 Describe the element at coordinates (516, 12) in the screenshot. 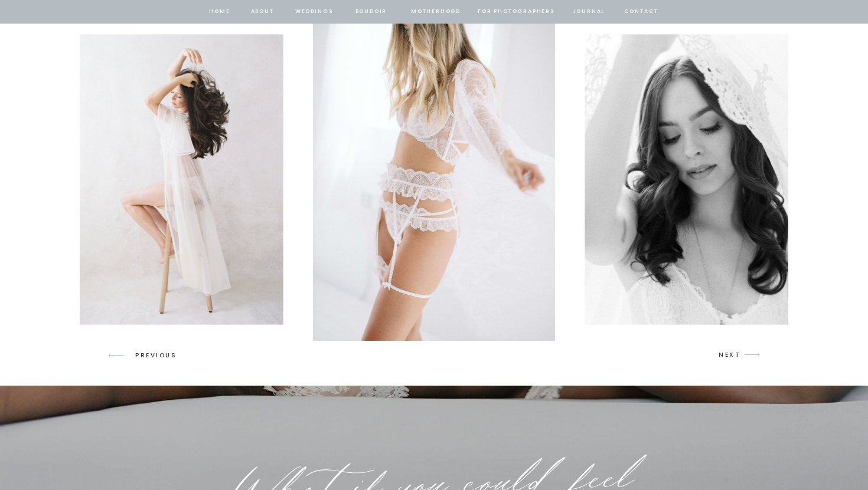

I see `a: for photographers` at that location.